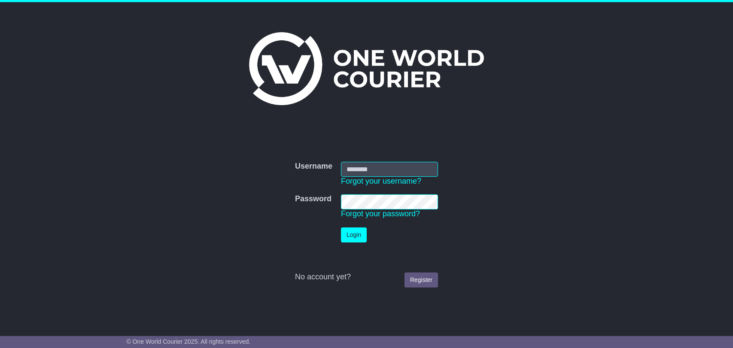 The height and width of the screenshot is (348, 733). Describe the element at coordinates (313, 167) in the screenshot. I see `label: Username` at that location.